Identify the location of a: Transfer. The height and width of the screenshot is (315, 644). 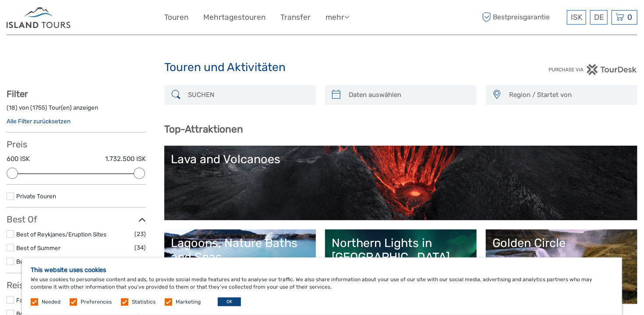
(295, 17).